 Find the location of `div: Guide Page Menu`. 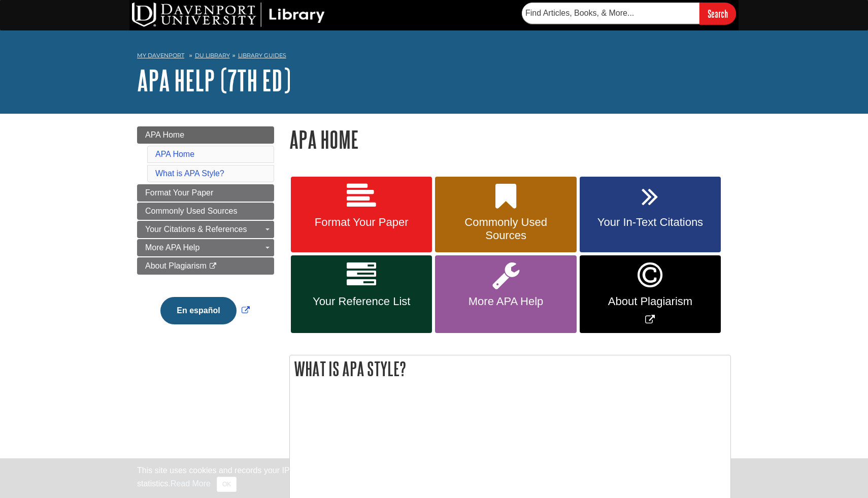

div: Guide Page Menu is located at coordinates (205, 234).